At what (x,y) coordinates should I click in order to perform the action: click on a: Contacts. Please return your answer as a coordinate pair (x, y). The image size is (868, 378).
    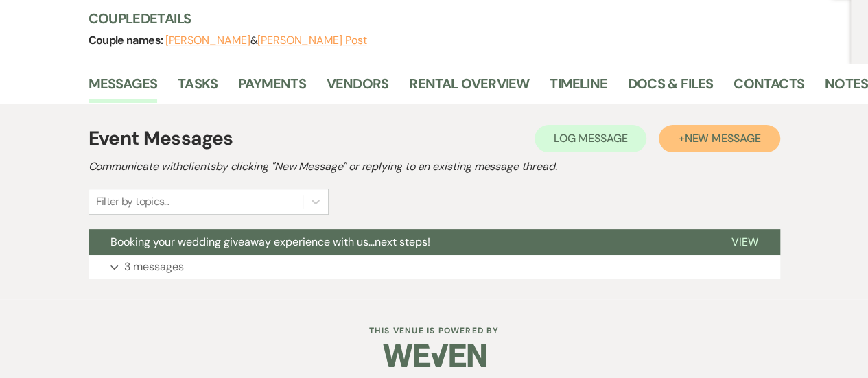
    Looking at the image, I should click on (768, 88).